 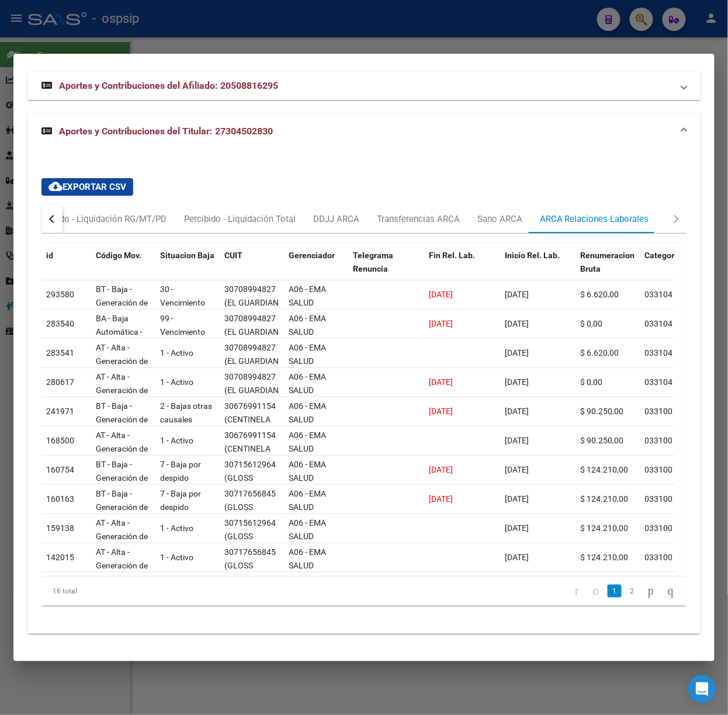 What do you see at coordinates (66, 268) in the screenshot?
I see `datatable-header-cell: id` at bounding box center [66, 268].